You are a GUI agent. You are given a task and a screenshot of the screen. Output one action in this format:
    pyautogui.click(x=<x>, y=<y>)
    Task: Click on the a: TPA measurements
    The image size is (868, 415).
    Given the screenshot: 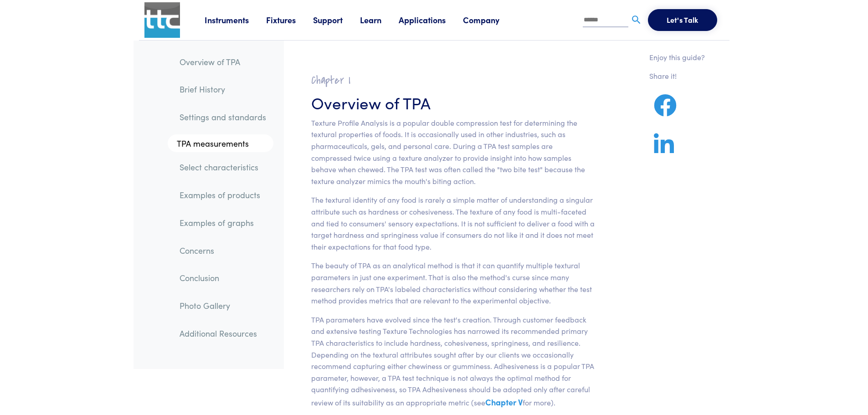 What is the action you would take?
    pyautogui.click(x=221, y=143)
    